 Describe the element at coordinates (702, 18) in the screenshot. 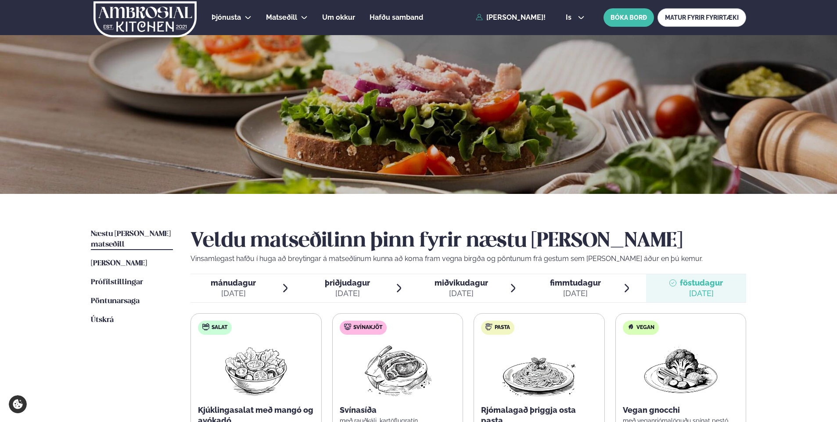

I see `a: MATUR FYRIR FYRIRTÆKI` at that location.